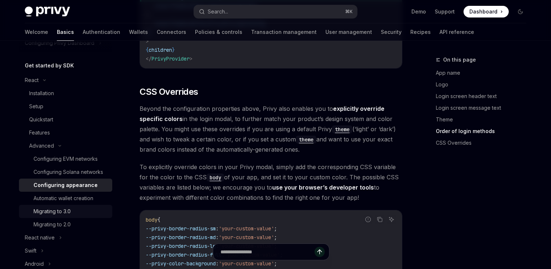 The height and width of the screenshot is (269, 551). I want to click on code: body, so click(216, 178).